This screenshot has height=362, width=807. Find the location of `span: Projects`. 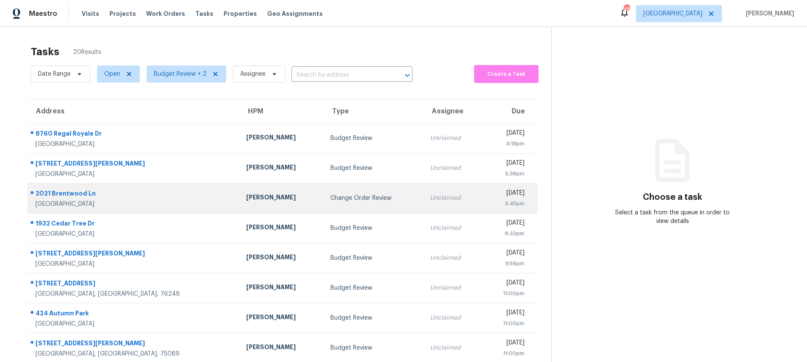

span: Projects is located at coordinates (123, 14).